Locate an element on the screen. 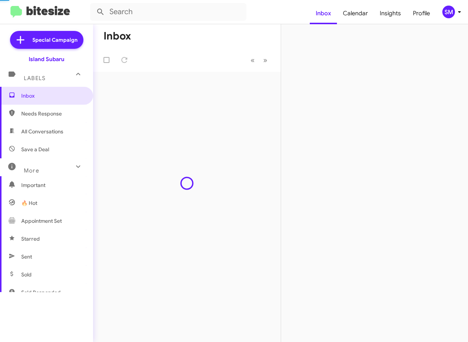 This screenshot has height=342, width=468. span: All Conversations is located at coordinates (42, 131).